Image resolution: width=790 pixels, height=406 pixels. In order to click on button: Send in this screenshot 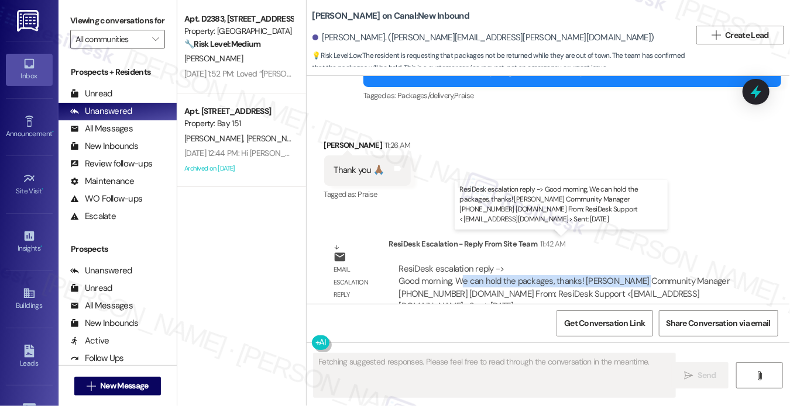, I will do `click(699, 375)`.